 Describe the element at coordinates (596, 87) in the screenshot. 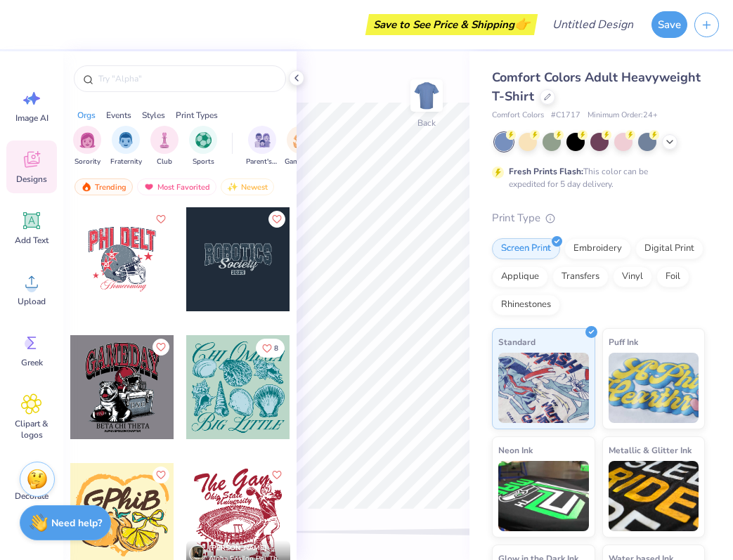

I see `span: Comfort Colors Adult Heavyweight T-Shirt` at that location.